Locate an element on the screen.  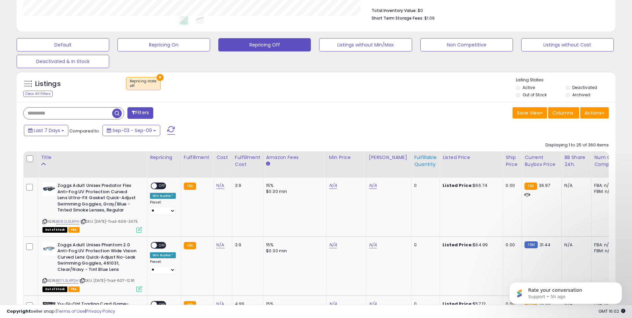
span: Columns is located at coordinates (563, 113).